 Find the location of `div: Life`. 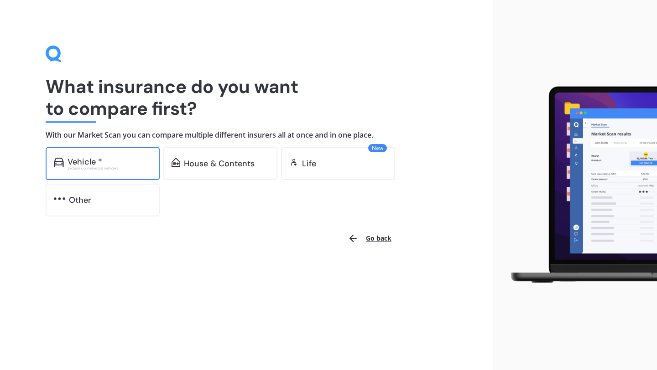

div: Life is located at coordinates (309, 164).